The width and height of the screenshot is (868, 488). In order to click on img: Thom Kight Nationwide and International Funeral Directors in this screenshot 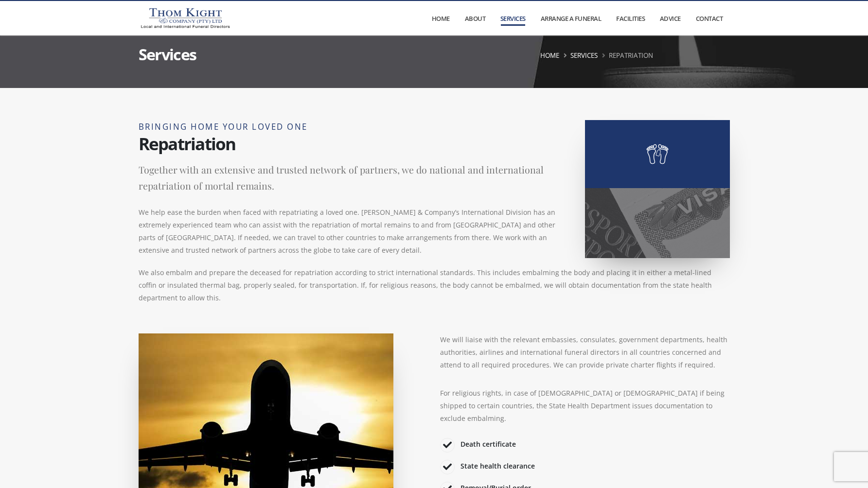, I will do `click(185, 18)`.